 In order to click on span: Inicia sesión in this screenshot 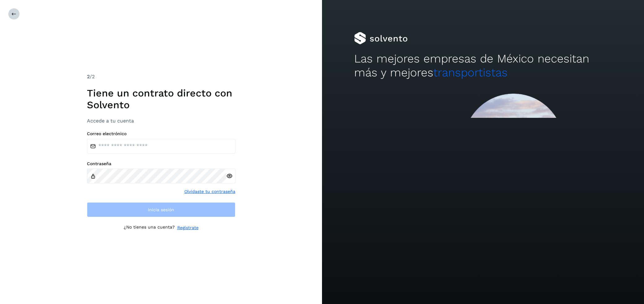, I will do `click(161, 209)`.